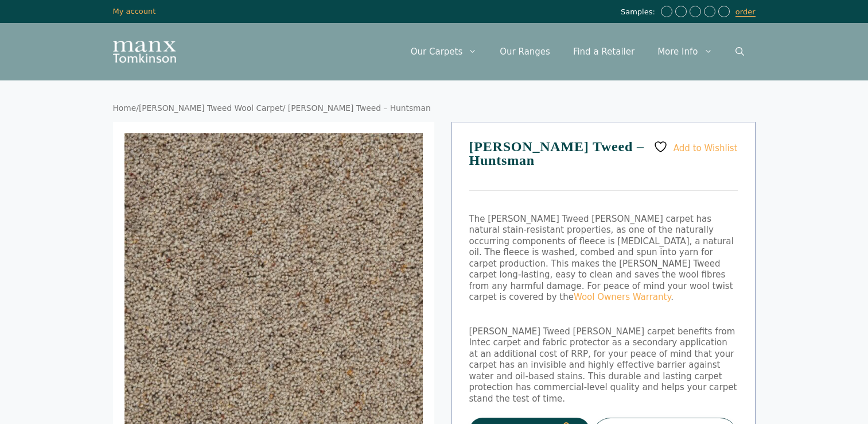 This screenshot has width=868, height=424. What do you see at coordinates (696, 146) in the screenshot?
I see `a: Add to Wishlist` at bounding box center [696, 146].